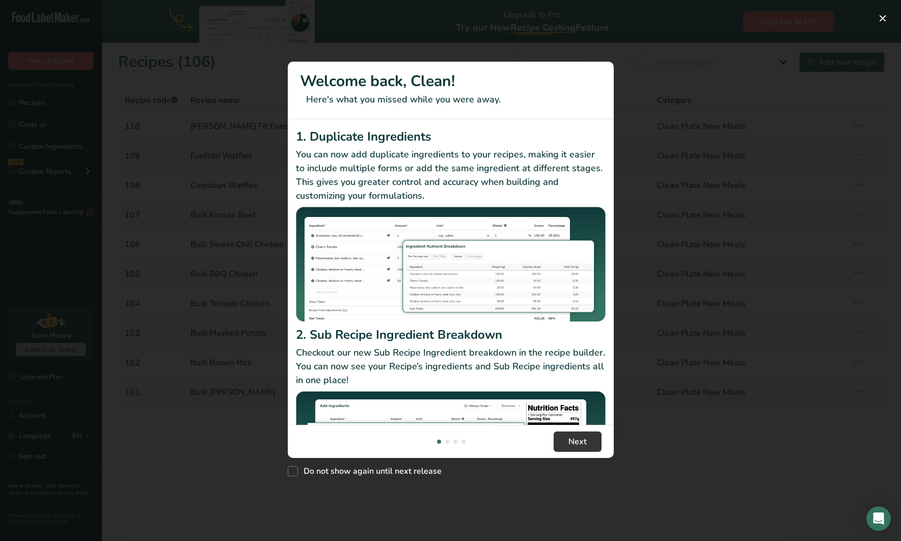 This screenshot has width=901, height=541. Describe the element at coordinates (370, 471) in the screenshot. I see `span: Do not show again until next release` at that location.